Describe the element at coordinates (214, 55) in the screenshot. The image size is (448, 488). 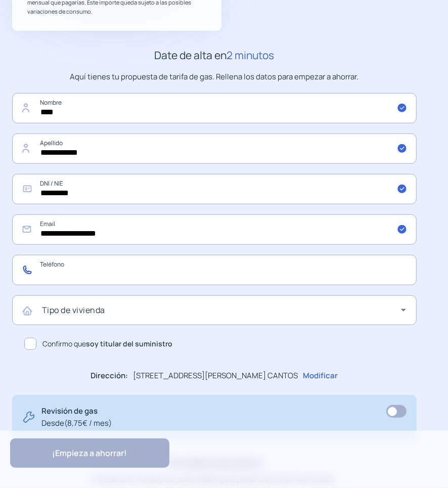
I see `h2: Date de alta en` at that location.